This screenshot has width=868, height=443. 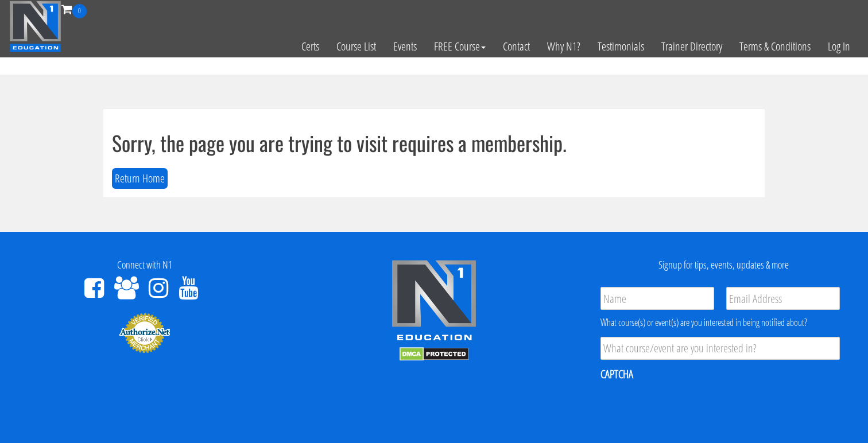 What do you see at coordinates (617, 374) in the screenshot?
I see `label: CAPTCHA` at bounding box center [617, 374].